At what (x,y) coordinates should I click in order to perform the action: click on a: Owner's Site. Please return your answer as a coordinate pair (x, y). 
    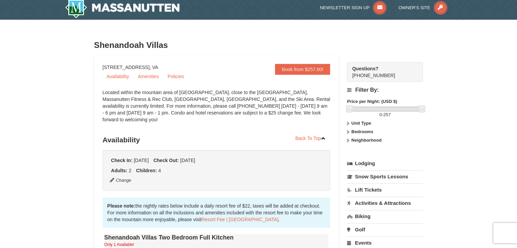
    Looking at the image, I should click on (423, 7).